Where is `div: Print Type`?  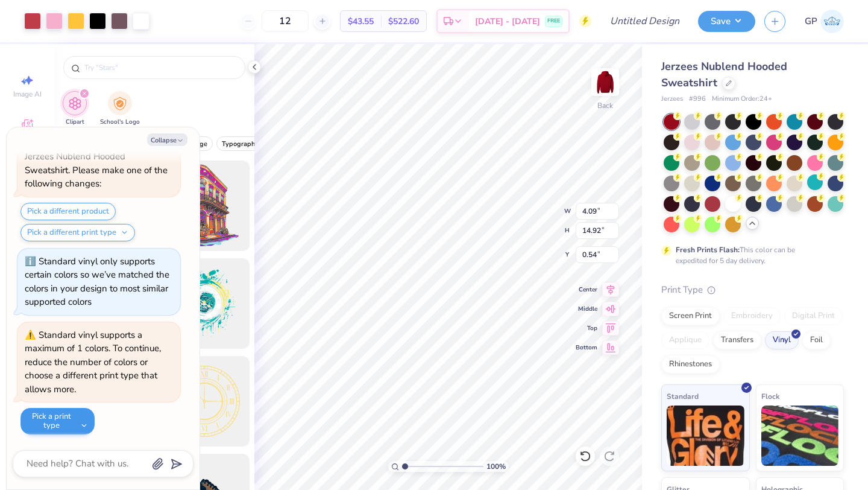 div: Print Type is located at coordinates (752, 289).